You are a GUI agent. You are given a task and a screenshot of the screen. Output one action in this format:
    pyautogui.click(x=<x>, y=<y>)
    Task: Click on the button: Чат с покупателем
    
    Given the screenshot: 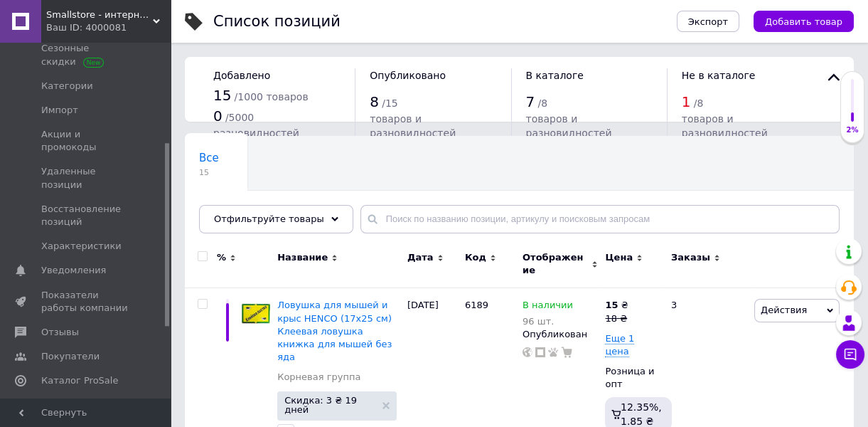 What is the action you would take?
    pyautogui.click(x=851, y=354)
    